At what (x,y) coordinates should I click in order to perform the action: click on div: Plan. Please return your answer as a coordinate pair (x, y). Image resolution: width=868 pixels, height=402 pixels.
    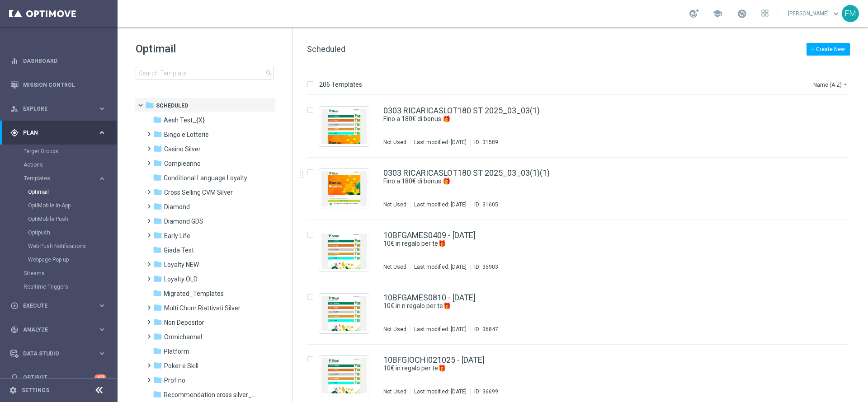
    Looking at the image, I should click on (54, 133).